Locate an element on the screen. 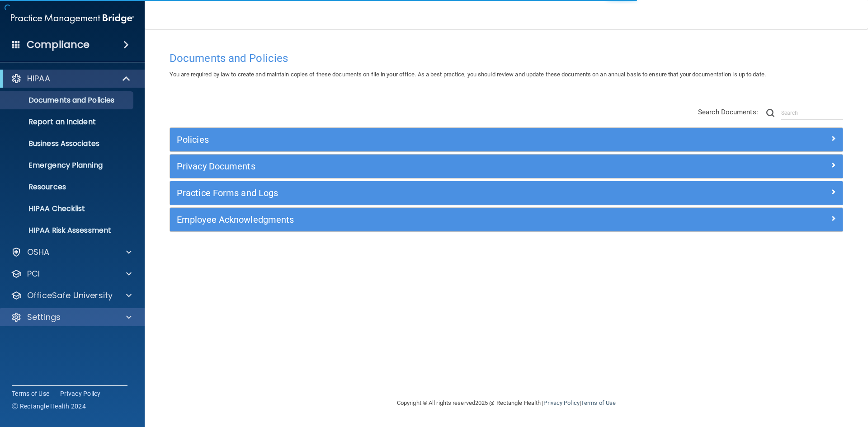 This screenshot has width=868, height=427. p: OSHA is located at coordinates (39, 252).